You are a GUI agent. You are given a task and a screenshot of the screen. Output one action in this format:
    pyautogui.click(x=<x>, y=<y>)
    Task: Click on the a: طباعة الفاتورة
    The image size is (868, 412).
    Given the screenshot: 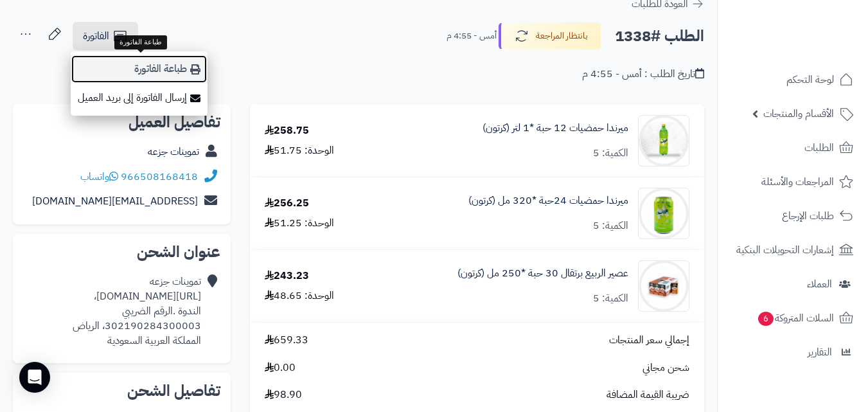 What is the action you would take?
    pyautogui.click(x=139, y=69)
    